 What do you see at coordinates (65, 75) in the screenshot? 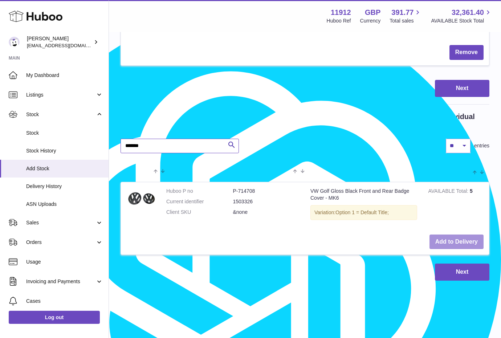
I see `span: My Dashboard` at bounding box center [65, 75].